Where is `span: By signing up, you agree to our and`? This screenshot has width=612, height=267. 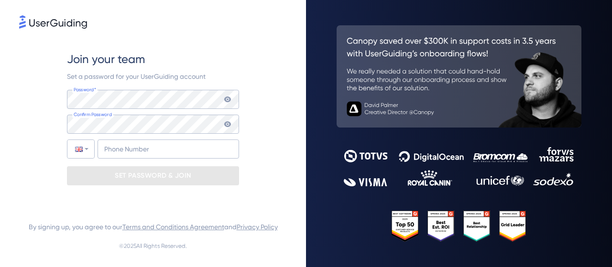
span: By signing up, you agree to our and is located at coordinates (153, 227).